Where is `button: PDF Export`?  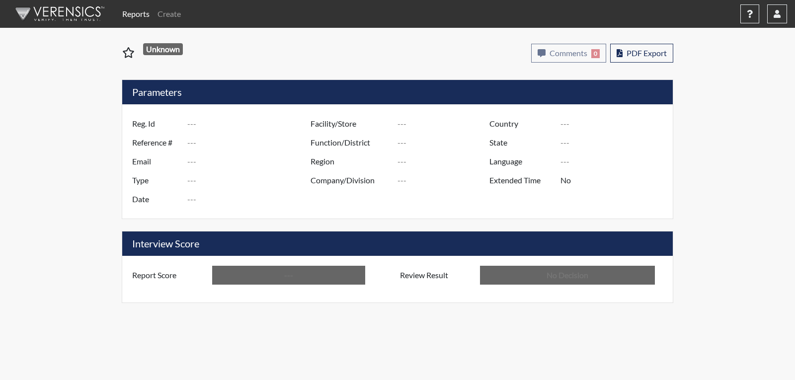 button: PDF Export is located at coordinates (642, 53).